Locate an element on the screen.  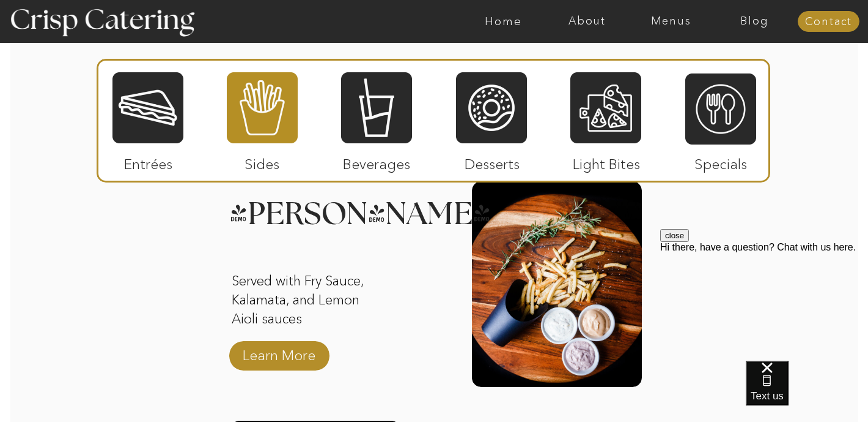
a: Blog is located at coordinates (754, 22).